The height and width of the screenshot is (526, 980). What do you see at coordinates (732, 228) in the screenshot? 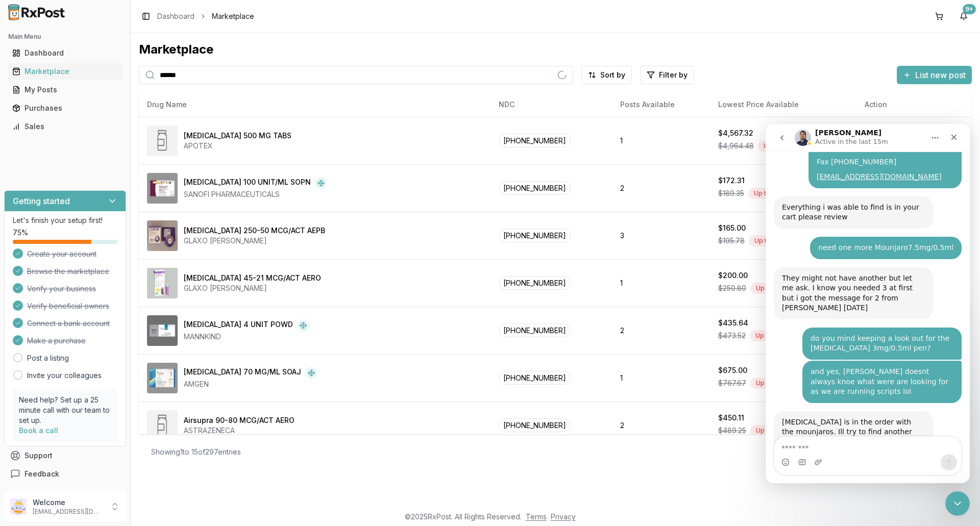
I see `div: $165.00` at bounding box center [732, 228].